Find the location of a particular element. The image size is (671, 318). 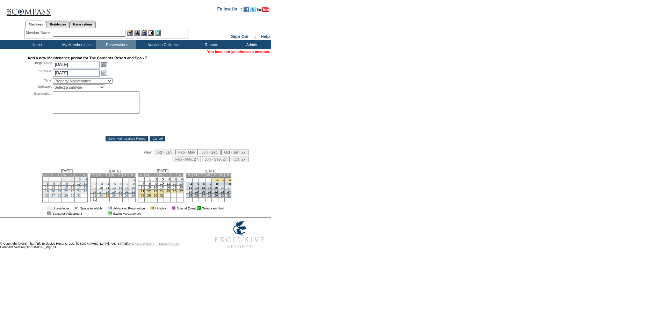

td: Reports is located at coordinates (210, 44).